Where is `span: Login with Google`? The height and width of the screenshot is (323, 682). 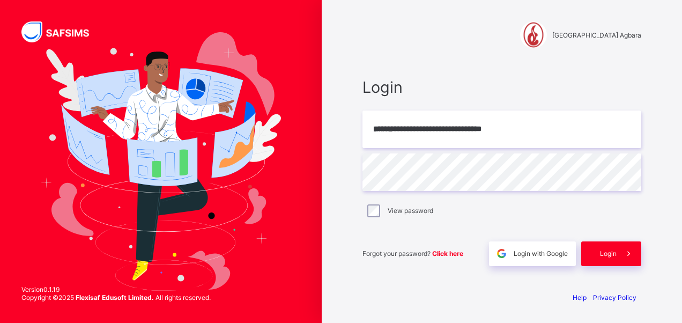 span: Login with Google is located at coordinates (541, 253).